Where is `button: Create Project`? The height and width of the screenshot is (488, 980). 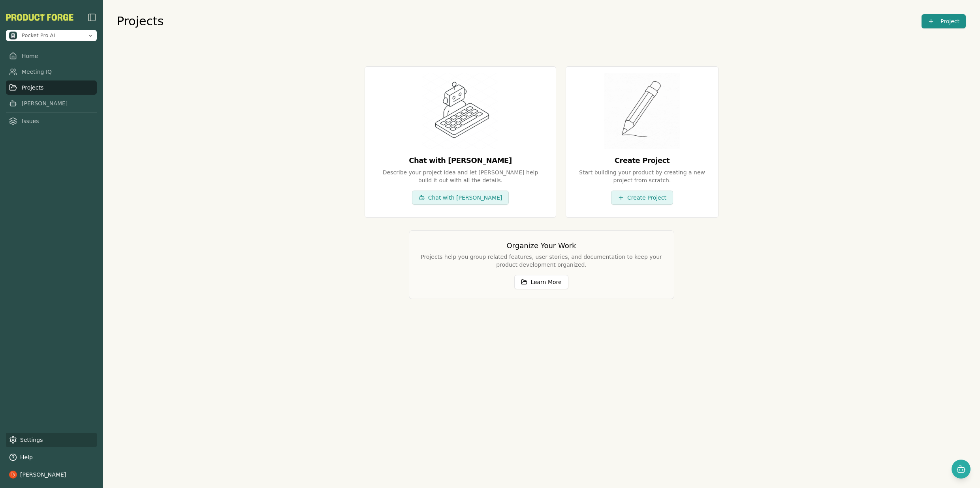 button: Create Project is located at coordinates (642, 198).